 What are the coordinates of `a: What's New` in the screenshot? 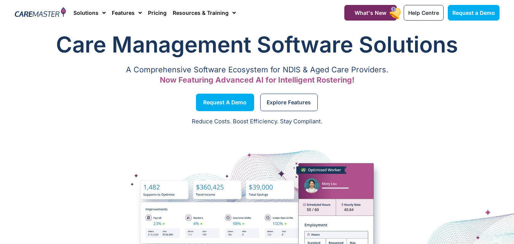 It's located at (371, 13).